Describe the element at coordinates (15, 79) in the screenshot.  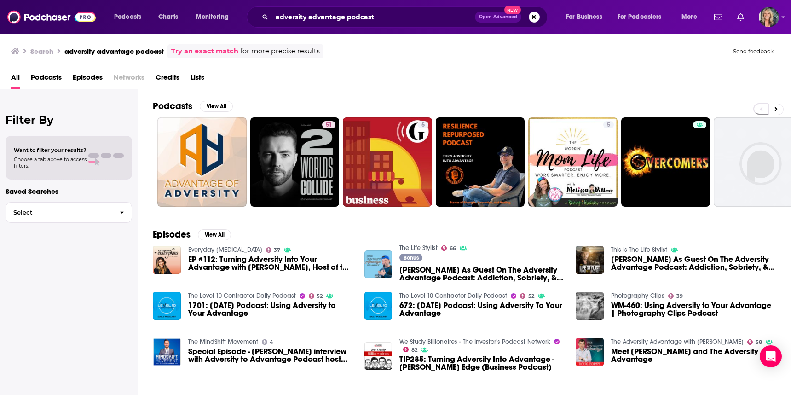
I see `a: All` at that location.